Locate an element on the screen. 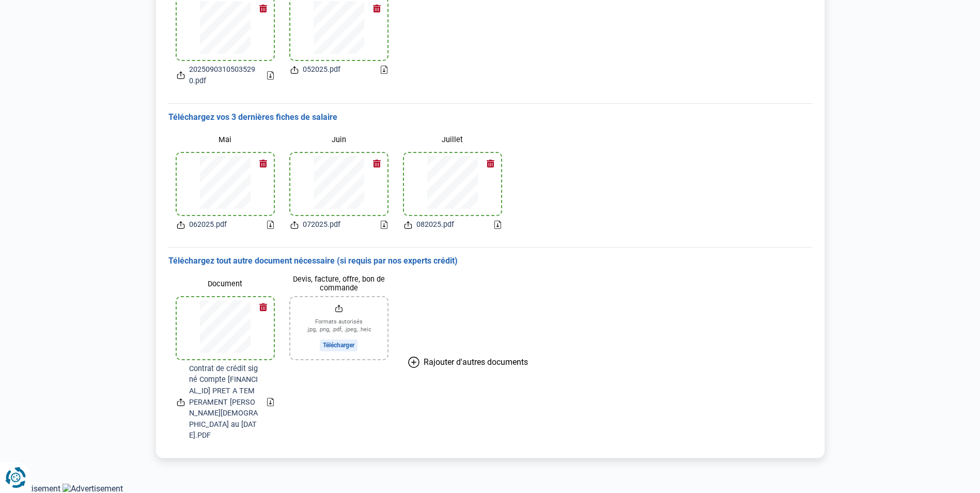 Image resolution: width=980 pixels, height=493 pixels. span: 20250903105035290.pdf is located at coordinates (224, 75).